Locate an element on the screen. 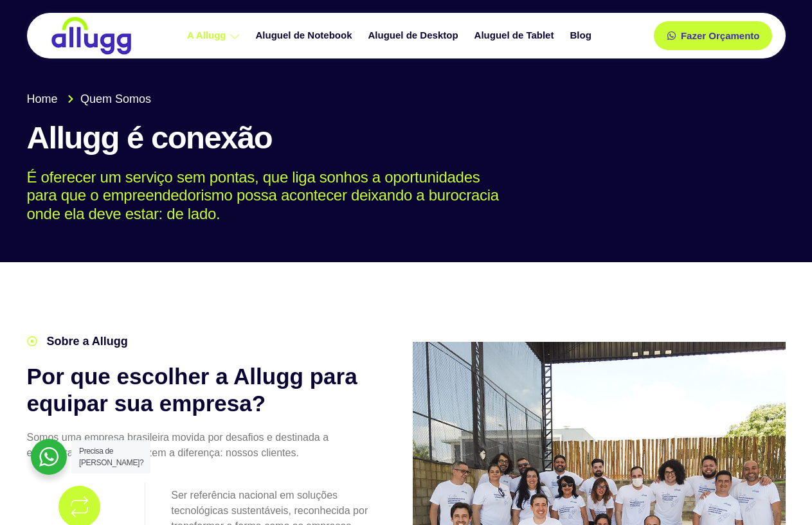 The image size is (812, 525). a: A Allugg is located at coordinates (215, 35).